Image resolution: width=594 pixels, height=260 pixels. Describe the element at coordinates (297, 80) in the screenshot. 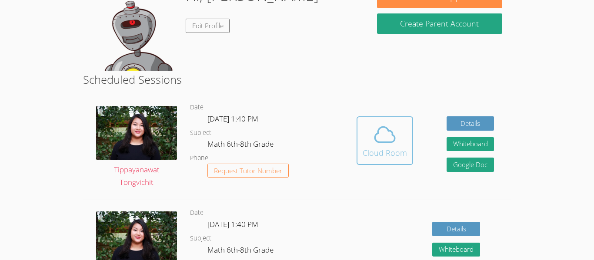

I see `h2: Scheduled Sessions` at that location.